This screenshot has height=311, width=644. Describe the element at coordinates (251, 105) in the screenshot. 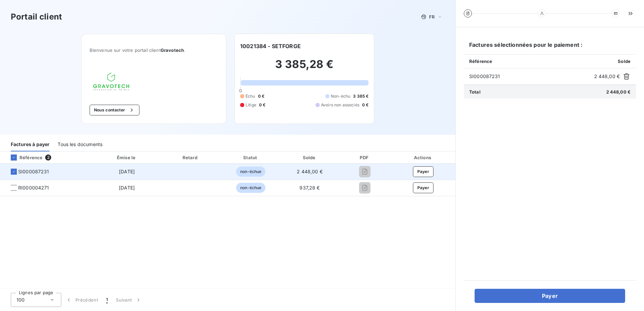

I see `span: Litige` at that location.